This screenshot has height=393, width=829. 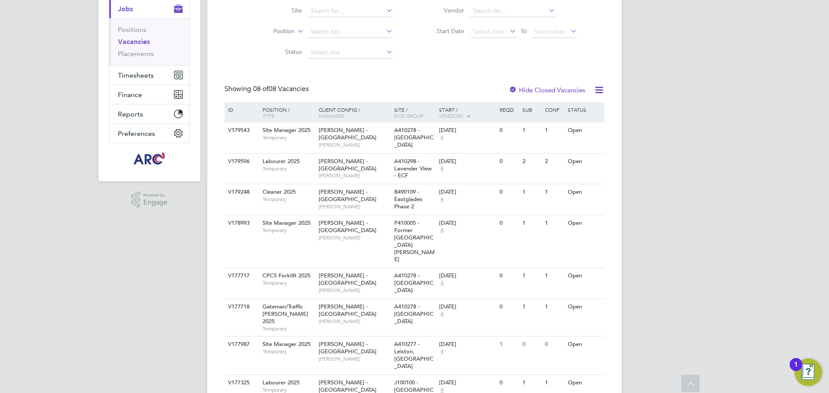 I want to click on div: Jobs, so click(x=149, y=41).